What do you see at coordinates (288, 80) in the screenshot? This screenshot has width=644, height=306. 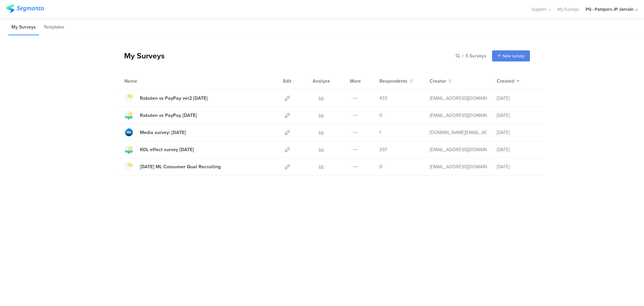 I see `div: Edit` at bounding box center [288, 80].